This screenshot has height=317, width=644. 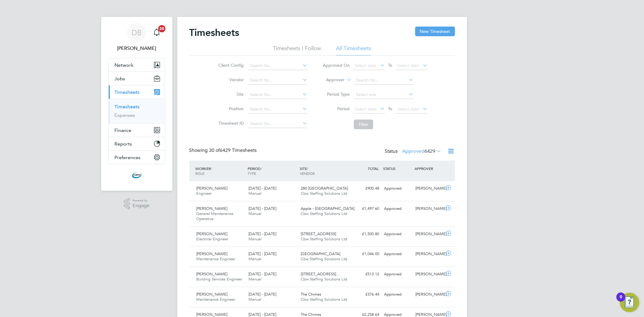 I want to click on a: Powered byEngage, so click(x=137, y=204).